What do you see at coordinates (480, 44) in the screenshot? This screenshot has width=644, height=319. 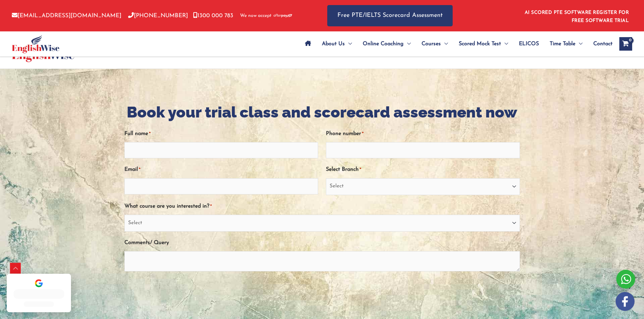 I see `span: Scored Mock Test` at bounding box center [480, 44].